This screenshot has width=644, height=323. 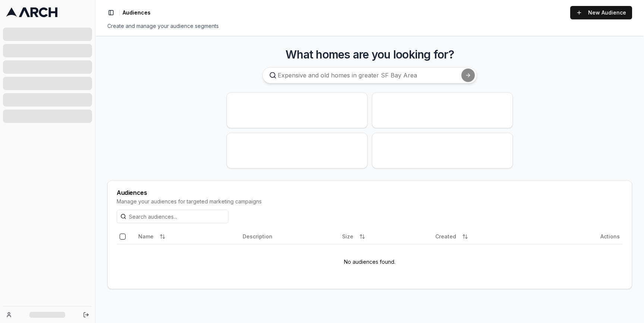 I want to click on div: Size, so click(x=386, y=237).